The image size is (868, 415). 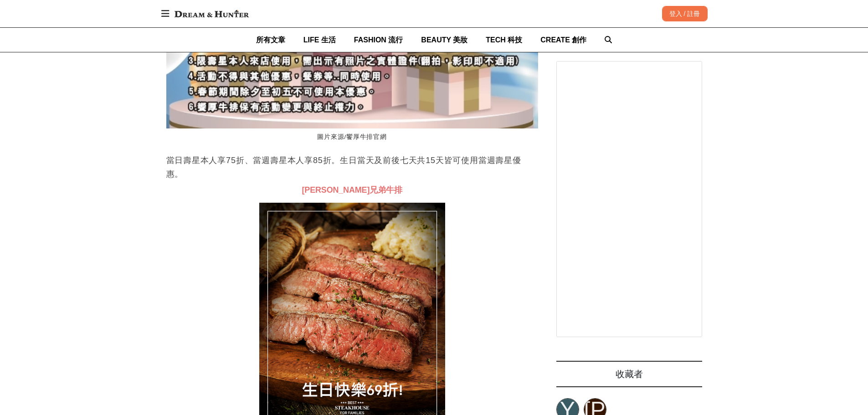 I want to click on figcaption: 圖片來源/饗厚牛排官網, so click(x=352, y=137).